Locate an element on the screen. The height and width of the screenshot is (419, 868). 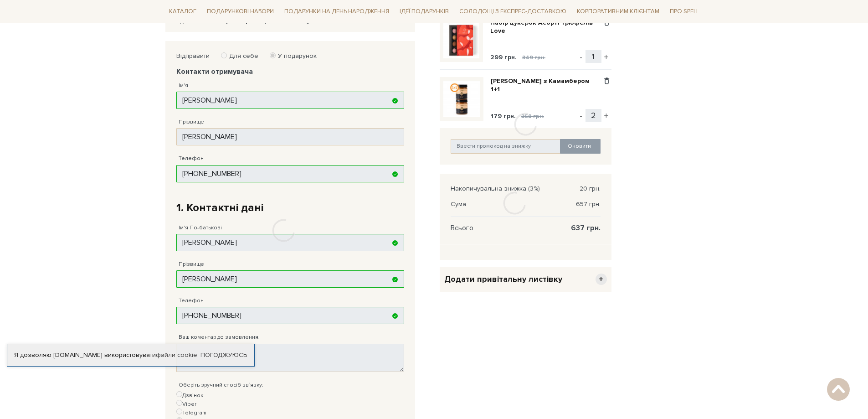
span: Про Spell is located at coordinates (685, 12).